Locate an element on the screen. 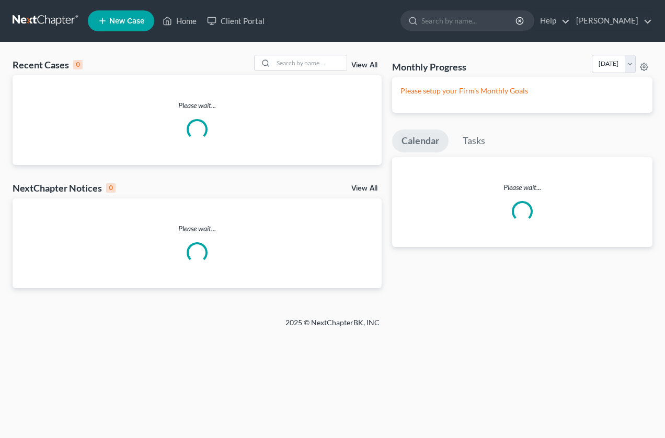  a: Client Portal is located at coordinates (236, 21).